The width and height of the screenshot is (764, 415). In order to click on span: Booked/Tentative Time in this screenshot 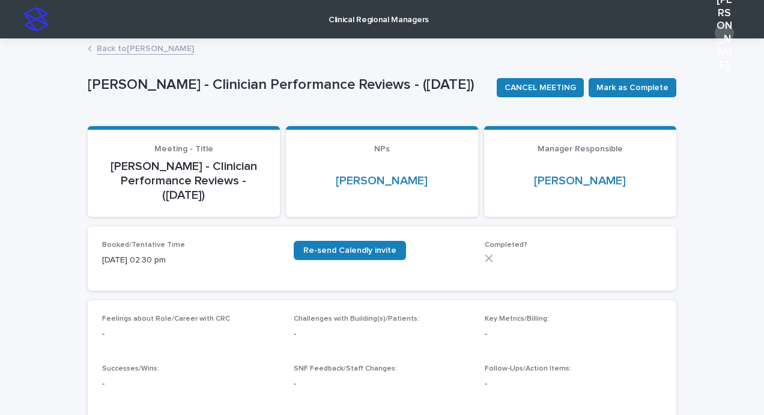, I will do `click(143, 245)`.